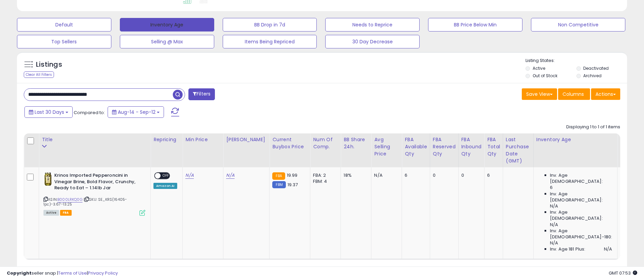 This screenshot has width=644, height=280. What do you see at coordinates (48, 179) in the screenshot?
I see `img: 51oIc3EKPPL._SL40_.jpg` at bounding box center [48, 179].